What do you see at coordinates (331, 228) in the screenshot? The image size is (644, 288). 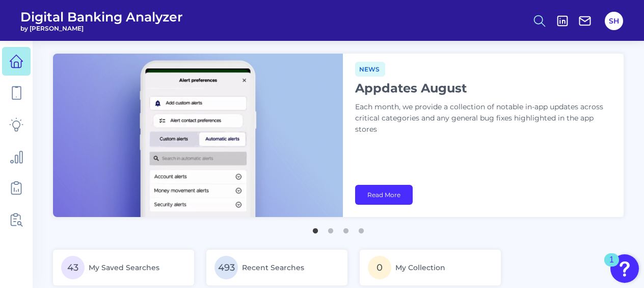 I see `button: 2` at bounding box center [331, 228].